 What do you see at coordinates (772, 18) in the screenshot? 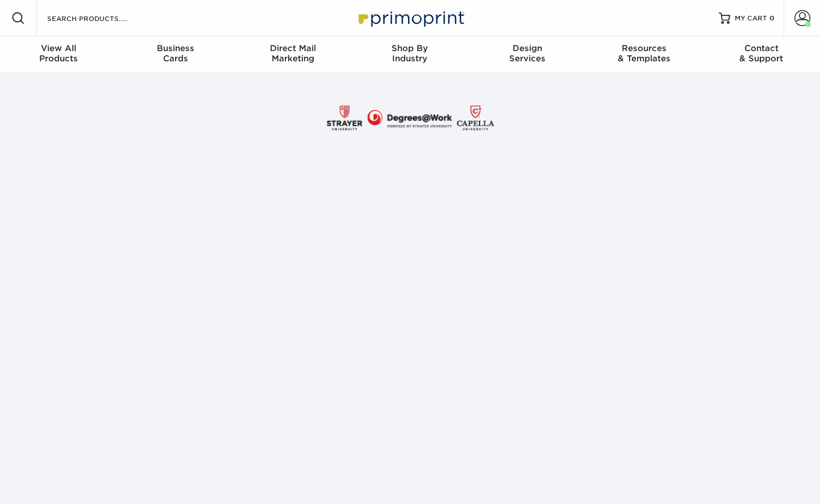
I see `span: 0` at bounding box center [772, 18].